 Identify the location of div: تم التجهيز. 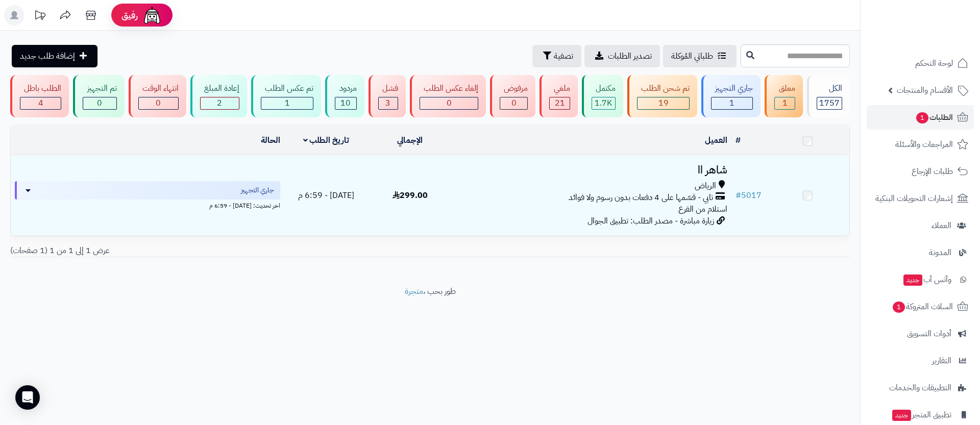
(100, 88).